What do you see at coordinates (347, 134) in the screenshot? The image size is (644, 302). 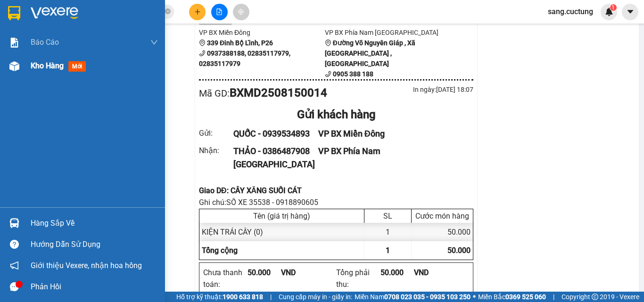 I see `div: QUỐC - 0939534893 VP BX Miền Đông` at bounding box center [347, 134].